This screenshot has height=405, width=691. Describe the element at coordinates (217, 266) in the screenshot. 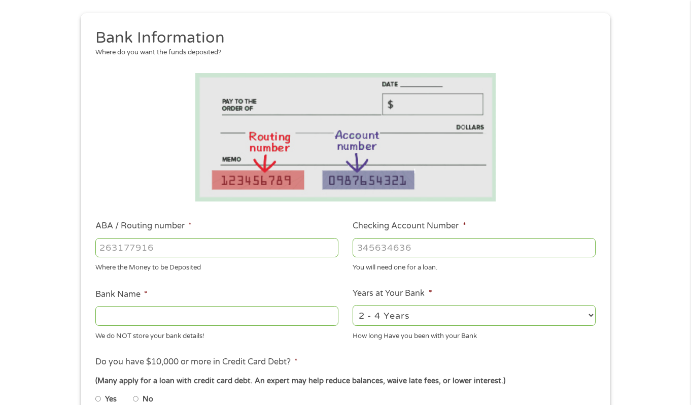

I see `div: Where the Money to be Deposited` at that location.